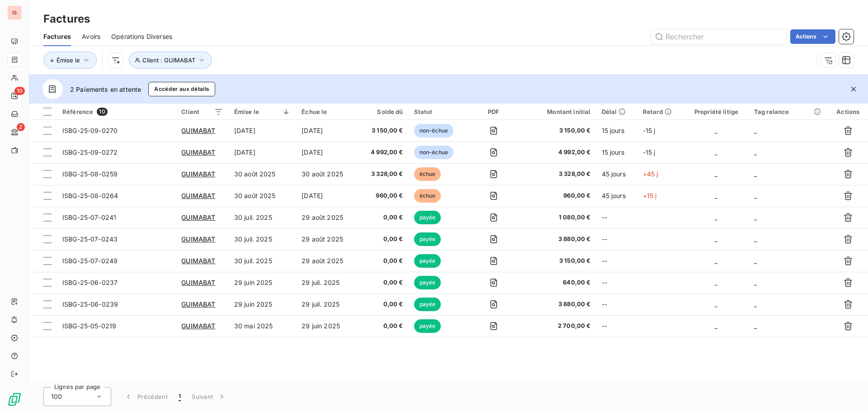  What do you see at coordinates (660, 112) in the screenshot?
I see `div: Retard` at bounding box center [660, 112].